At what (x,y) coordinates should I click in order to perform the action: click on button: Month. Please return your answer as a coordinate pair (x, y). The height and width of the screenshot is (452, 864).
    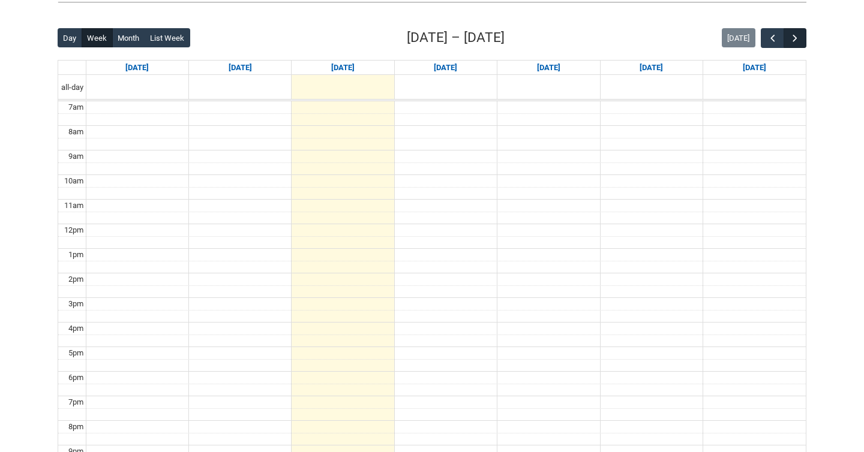
    Looking at the image, I should click on (128, 38).